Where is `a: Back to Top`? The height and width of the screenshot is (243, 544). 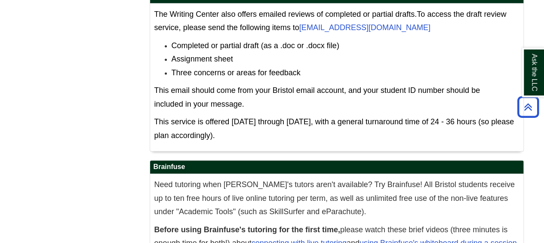 a: Back to Top is located at coordinates (528, 107).